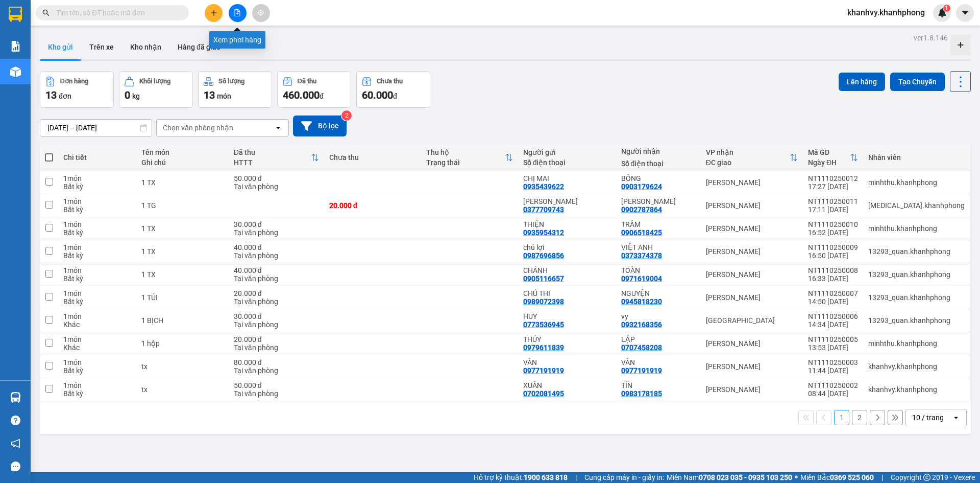  I want to click on div: NT1110250003, so click(833, 362).